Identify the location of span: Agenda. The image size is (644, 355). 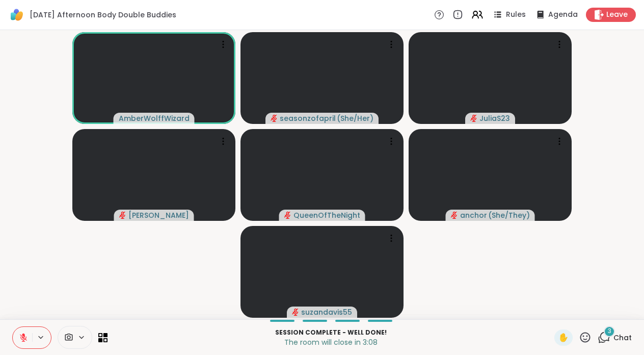
(563, 15).